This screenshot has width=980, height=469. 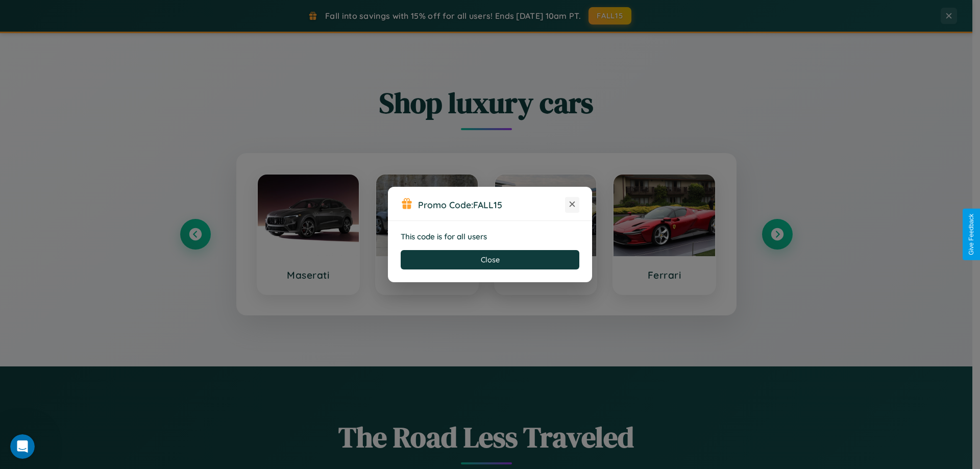 What do you see at coordinates (487, 205) in the screenshot?
I see `b: FALL15` at bounding box center [487, 205].